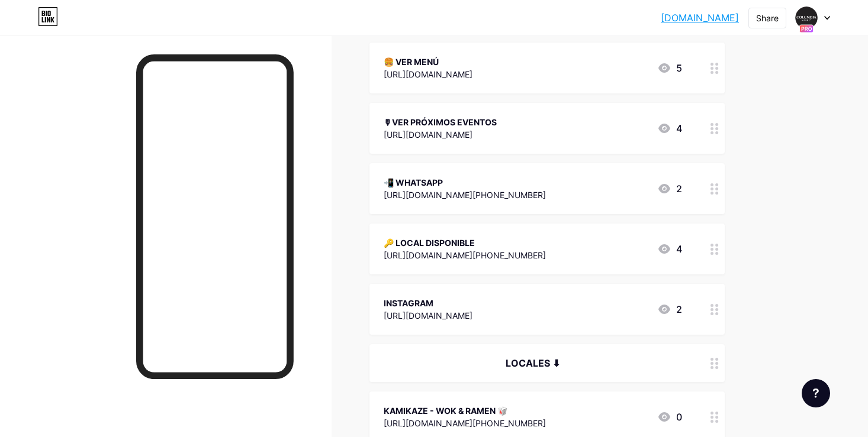 The height and width of the screenshot is (437, 868). Describe the element at coordinates (807, 18) in the screenshot. I see `img: Martin Alvarez` at that location.